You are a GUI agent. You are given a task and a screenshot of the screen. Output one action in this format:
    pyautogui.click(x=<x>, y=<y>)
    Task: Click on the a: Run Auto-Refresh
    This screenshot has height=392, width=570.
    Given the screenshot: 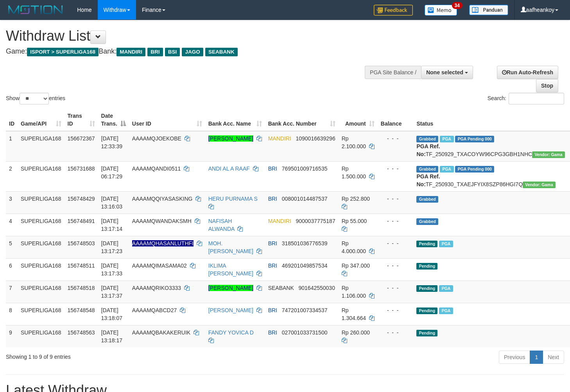 What is the action you would take?
    pyautogui.click(x=528, y=72)
    